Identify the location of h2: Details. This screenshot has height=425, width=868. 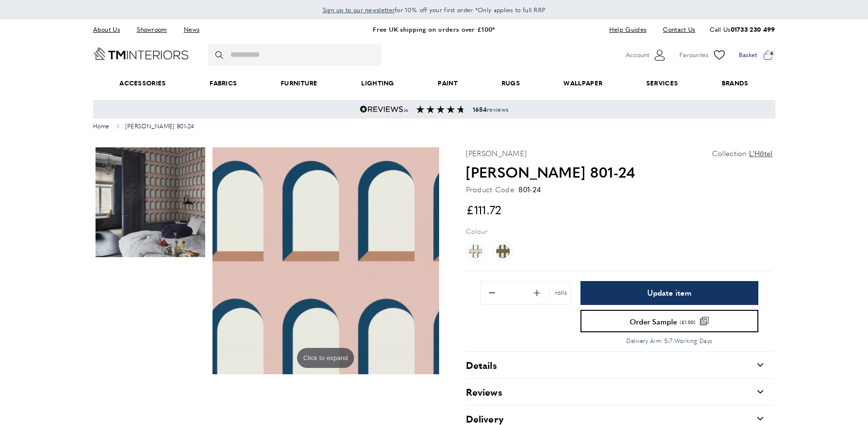
(481, 365).